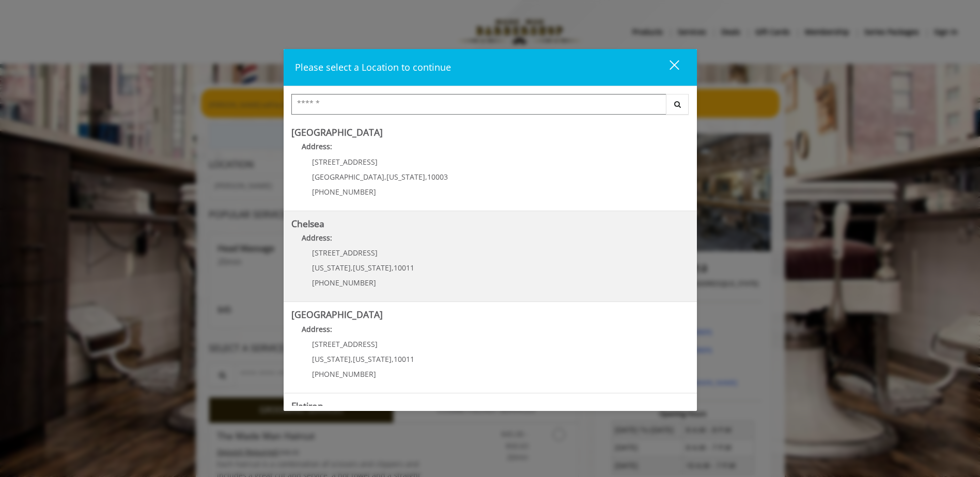 The image size is (980, 477). I want to click on div: Center Select, so click(490, 107).